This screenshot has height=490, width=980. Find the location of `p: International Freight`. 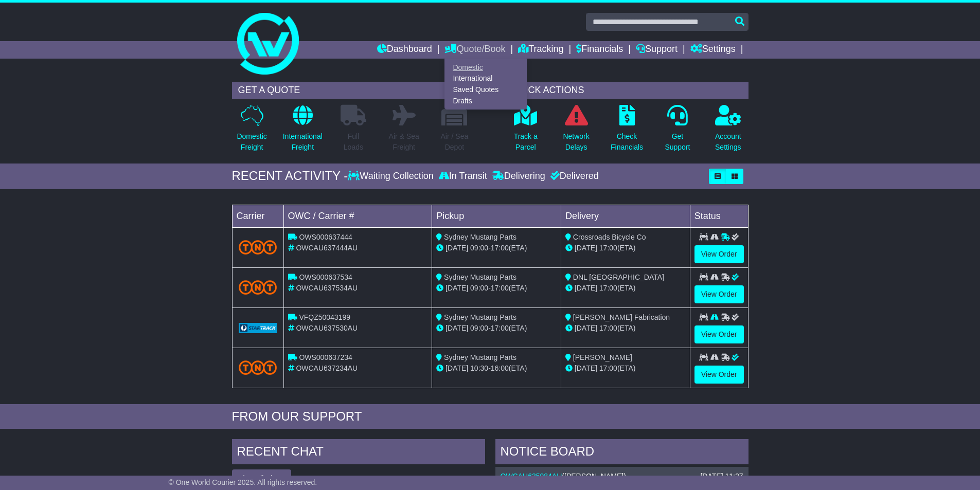

p: International Freight is located at coordinates (303, 142).